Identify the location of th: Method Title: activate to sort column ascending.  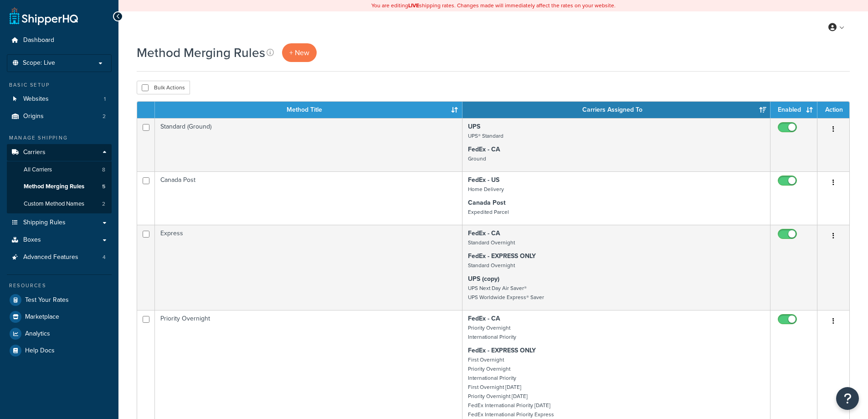
(309, 110).